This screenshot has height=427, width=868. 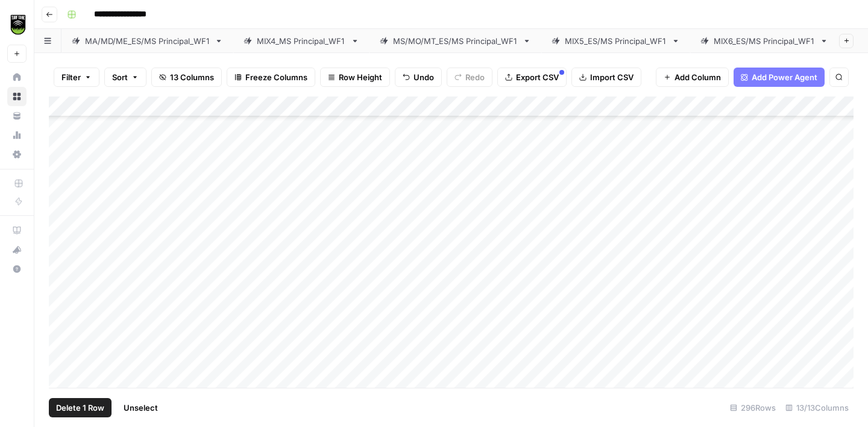 What do you see at coordinates (125, 77) in the screenshot?
I see `button: Sort` at bounding box center [125, 77].